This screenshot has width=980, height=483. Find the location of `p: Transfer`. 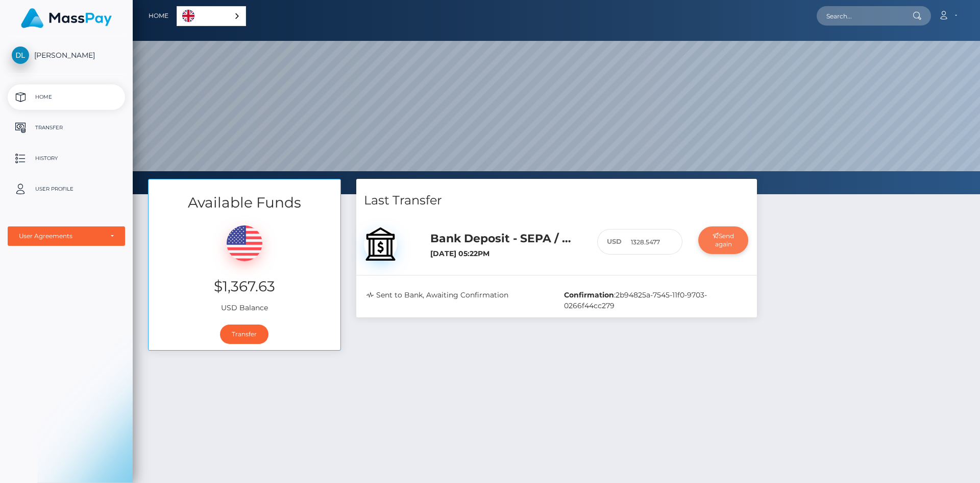

p: Transfer is located at coordinates (66, 128).